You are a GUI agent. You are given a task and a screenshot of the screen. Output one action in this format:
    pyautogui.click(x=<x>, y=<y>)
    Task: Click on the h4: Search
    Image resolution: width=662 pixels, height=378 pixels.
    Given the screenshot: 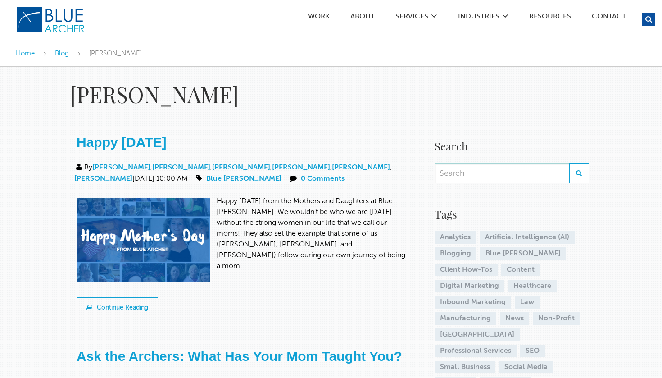 What is the action you would take?
    pyautogui.click(x=512, y=146)
    